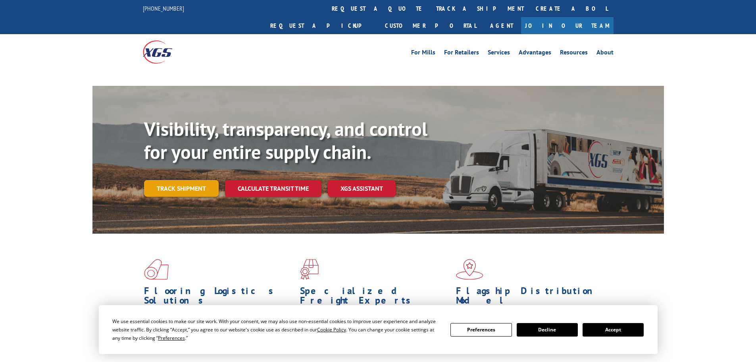  Describe the element at coordinates (574, 54) in the screenshot. I see `a: Resources` at that location.